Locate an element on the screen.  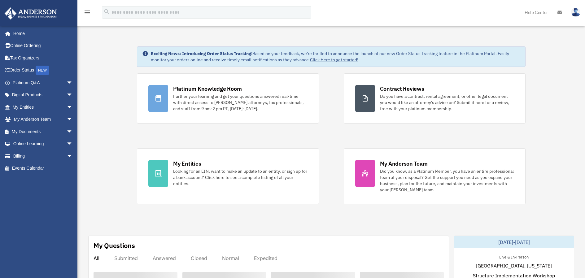
a: Billingarrow_drop_down is located at coordinates (43, 156).